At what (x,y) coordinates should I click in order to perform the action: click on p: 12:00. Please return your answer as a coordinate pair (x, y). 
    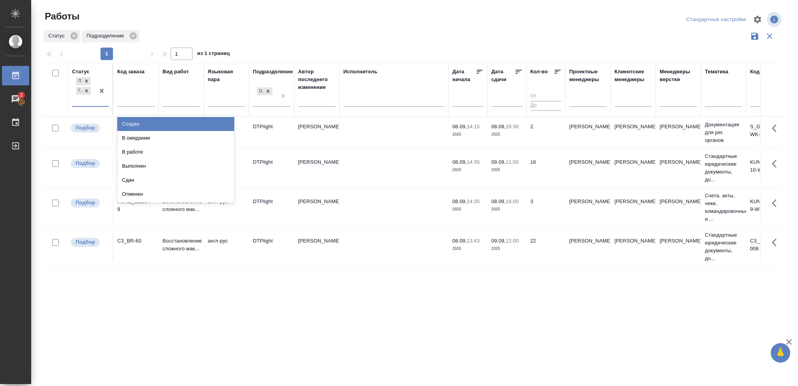
    Looking at the image, I should click on (512, 240).